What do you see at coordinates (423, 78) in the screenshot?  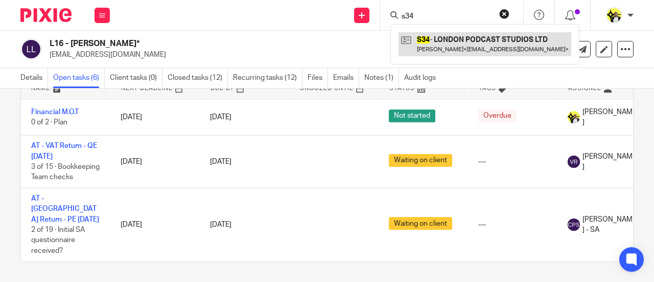 I see `a: Audit logs` at bounding box center [423, 78].